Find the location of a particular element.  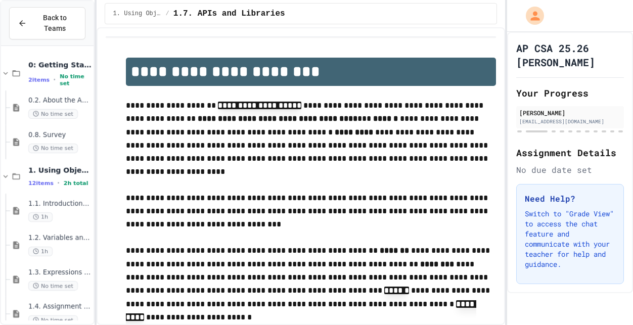

span: Back to Teams is located at coordinates (55, 23).